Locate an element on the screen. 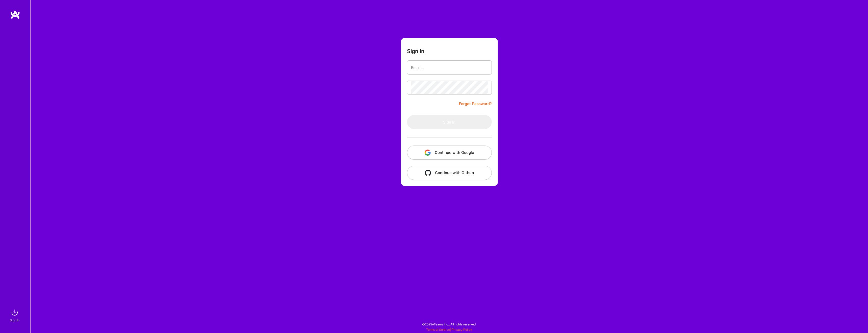  div: © 2025 ATeams Inc., All rights reserved. is located at coordinates (449, 324).